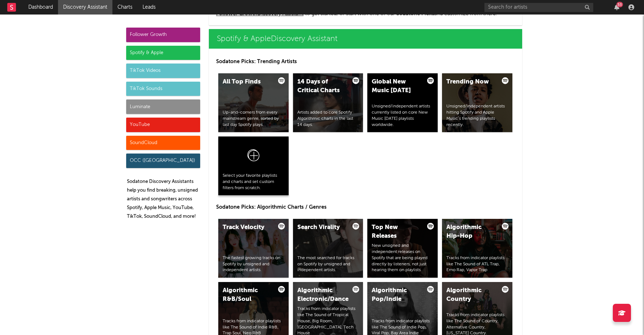 Image resolution: width=644 pixels, height=335 pixels. I want to click on div: Search Virality, so click(322, 227).